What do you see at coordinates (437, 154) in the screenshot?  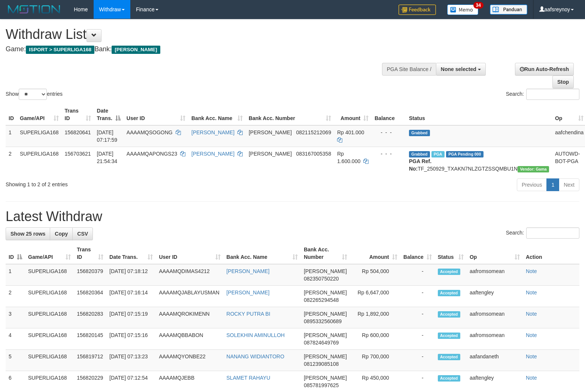 I see `span: Marked by aafchhiseyha` at bounding box center [437, 154].